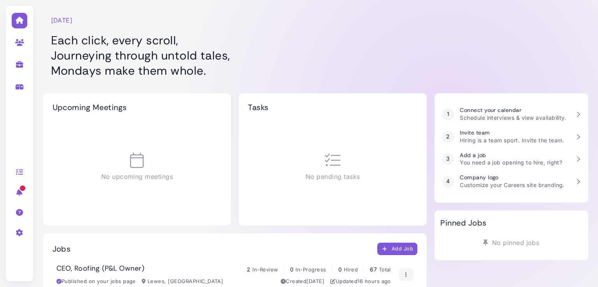 The width and height of the screenshot is (598, 287). I want to click on div: Created, so click(303, 282).